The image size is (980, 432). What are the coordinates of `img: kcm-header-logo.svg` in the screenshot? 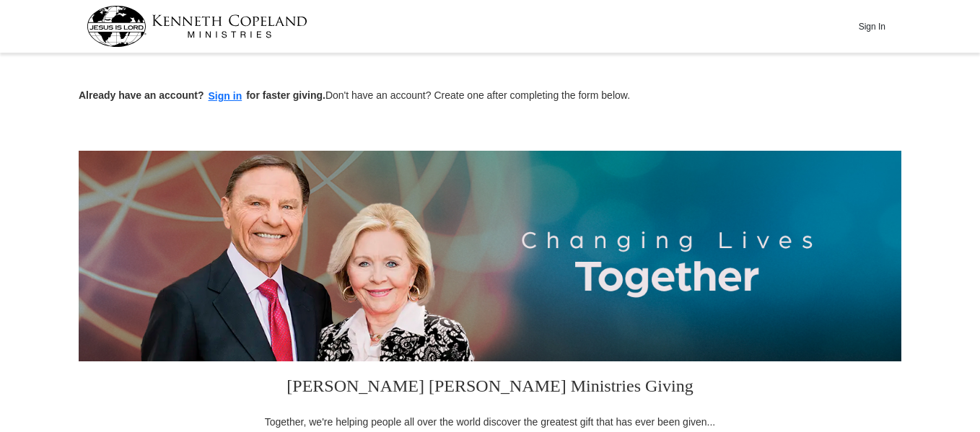 It's located at (197, 26).